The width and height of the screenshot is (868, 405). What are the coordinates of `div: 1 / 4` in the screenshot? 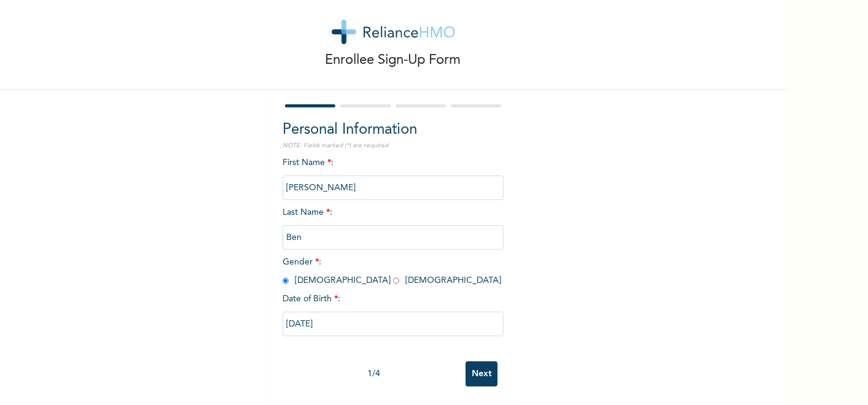 It's located at (374, 374).